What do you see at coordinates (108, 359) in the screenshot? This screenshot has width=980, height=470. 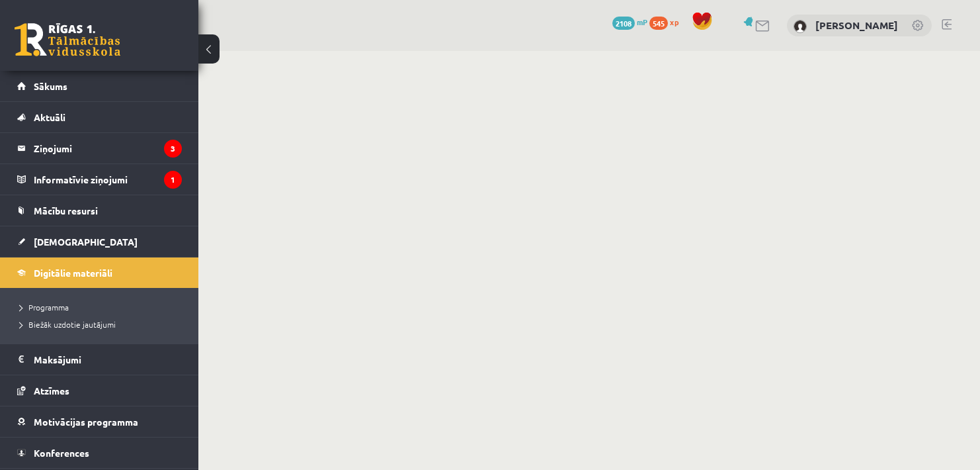 I see `legend: Maksājumi` at bounding box center [108, 359].